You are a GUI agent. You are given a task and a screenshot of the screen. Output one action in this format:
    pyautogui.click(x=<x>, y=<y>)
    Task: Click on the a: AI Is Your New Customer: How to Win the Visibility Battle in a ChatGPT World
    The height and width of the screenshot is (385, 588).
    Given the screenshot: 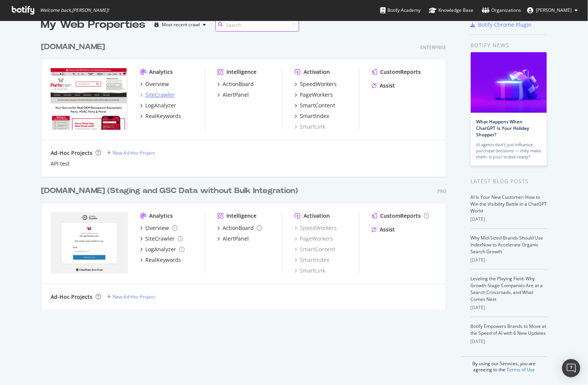 What is the action you would take?
    pyautogui.click(x=509, y=204)
    